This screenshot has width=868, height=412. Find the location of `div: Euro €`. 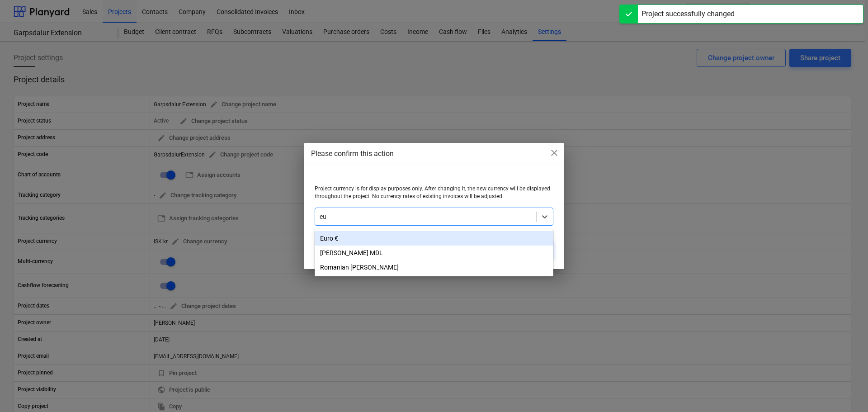

div: Euro € is located at coordinates (434, 239).